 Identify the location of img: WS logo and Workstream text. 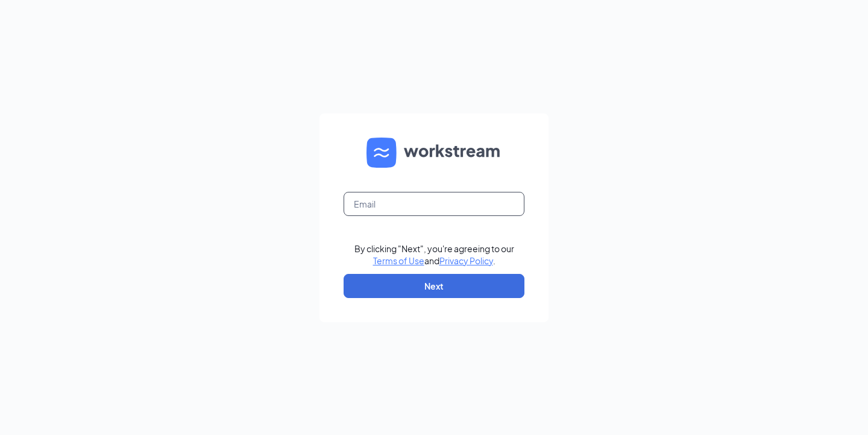
(434, 152).